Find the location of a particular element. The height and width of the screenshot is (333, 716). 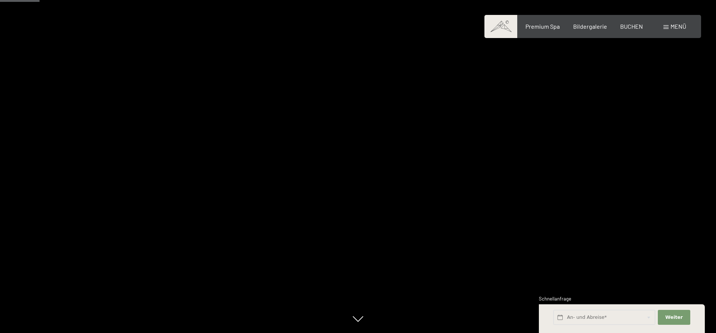

a: BUCHEN is located at coordinates (631, 26).